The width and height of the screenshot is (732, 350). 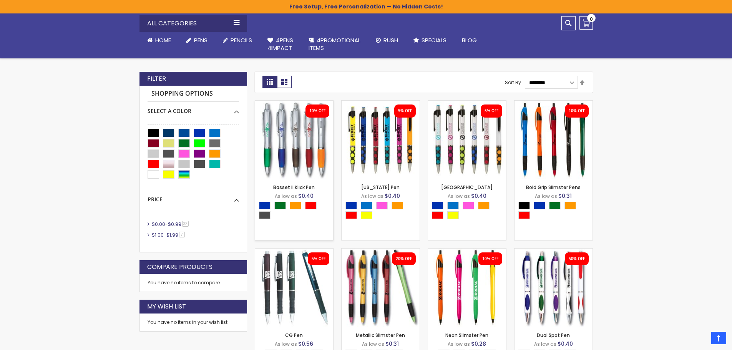 I want to click on strong: Filter, so click(x=156, y=79).